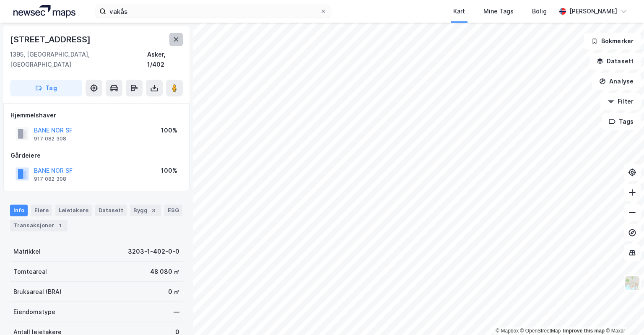 This screenshot has height=335, width=644. I want to click on button: Tags, so click(621, 121).